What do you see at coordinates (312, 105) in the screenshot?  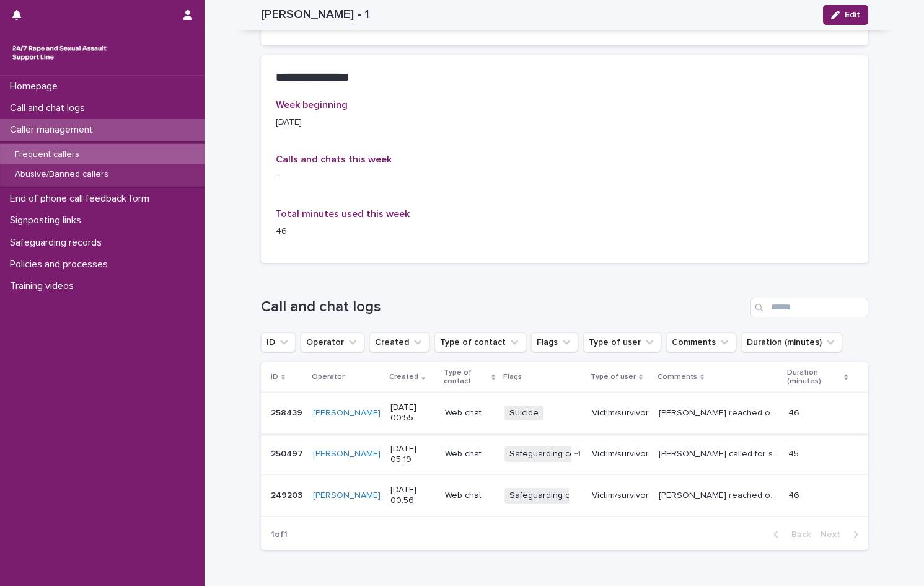 I see `span: Week beginning` at bounding box center [312, 105].